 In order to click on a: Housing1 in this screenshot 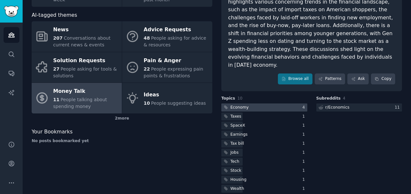, I will do `click(264, 180)`.